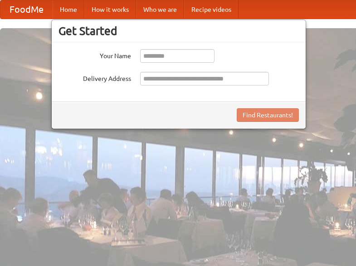 The image size is (356, 266). What do you see at coordinates (95, 54) in the screenshot?
I see `label: Your Name` at bounding box center [95, 54].